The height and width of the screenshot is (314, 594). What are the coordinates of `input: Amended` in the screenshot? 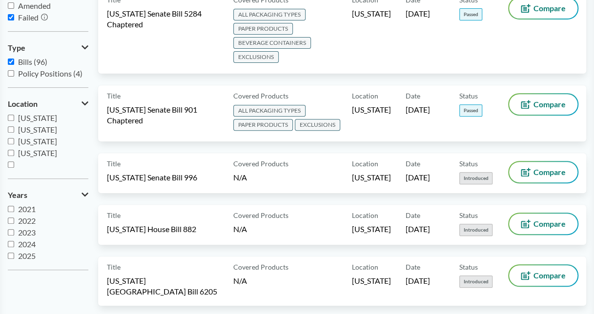 It's located at (11, 5).